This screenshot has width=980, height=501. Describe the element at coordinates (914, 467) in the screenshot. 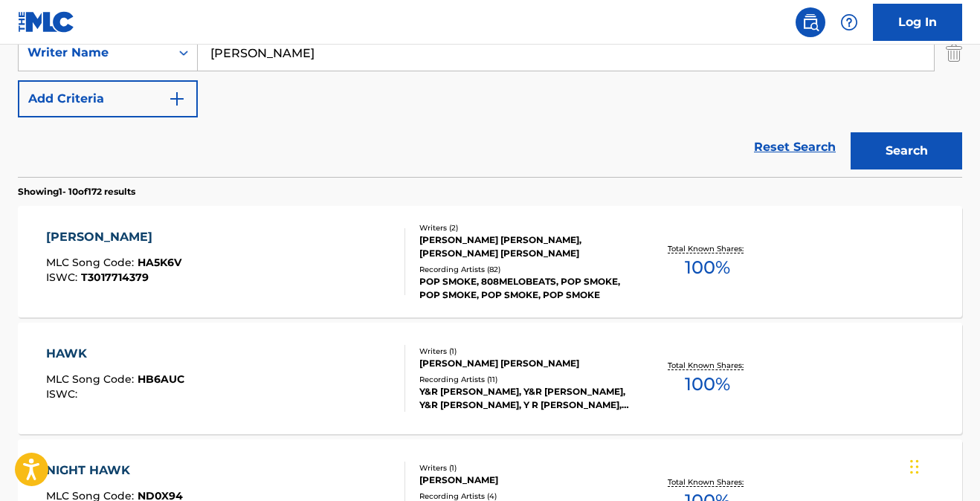

I see `div: Drag` at that location.